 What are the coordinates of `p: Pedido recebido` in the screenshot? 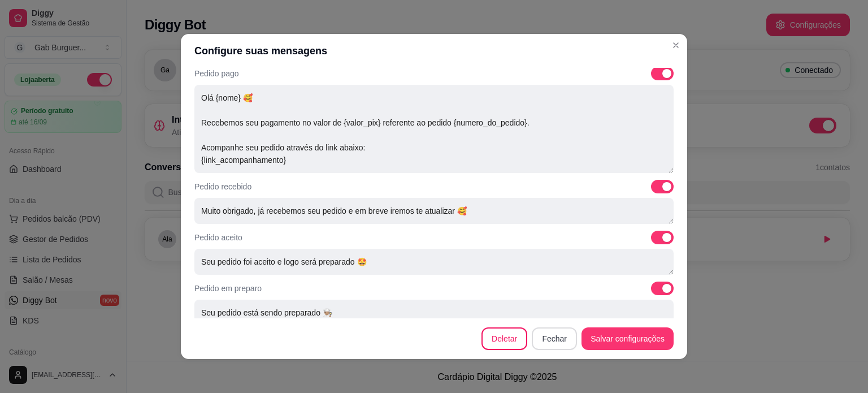 It's located at (223, 187).